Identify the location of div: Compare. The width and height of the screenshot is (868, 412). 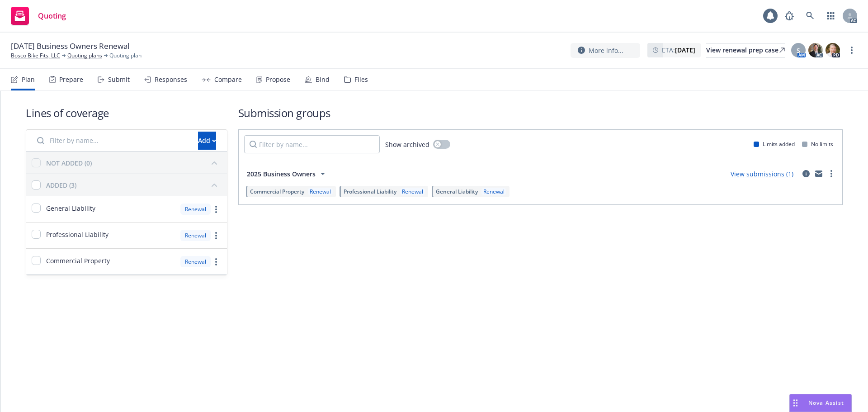
(227, 80).